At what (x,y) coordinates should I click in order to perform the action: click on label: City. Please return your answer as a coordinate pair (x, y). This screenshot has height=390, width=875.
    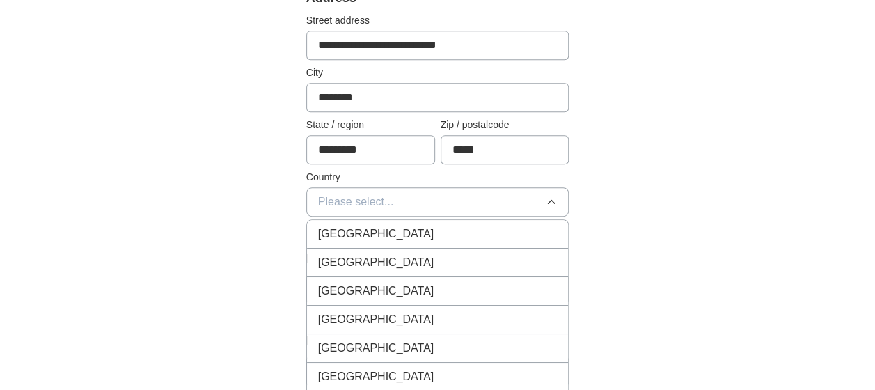
    Looking at the image, I should click on (438, 72).